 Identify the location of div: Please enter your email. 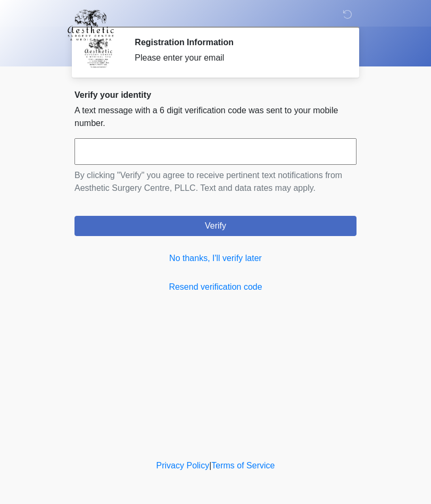
(237, 58).